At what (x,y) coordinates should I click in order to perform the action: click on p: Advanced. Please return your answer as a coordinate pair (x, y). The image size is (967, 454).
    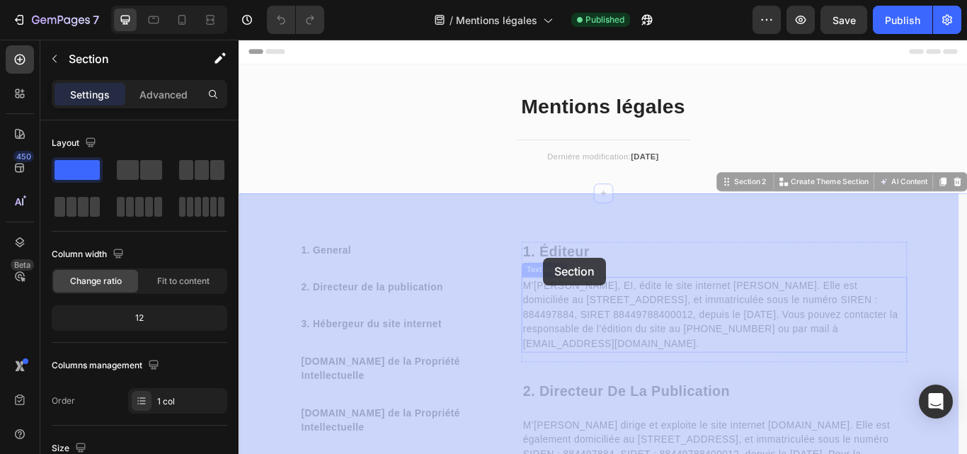
    Looking at the image, I should click on (164, 94).